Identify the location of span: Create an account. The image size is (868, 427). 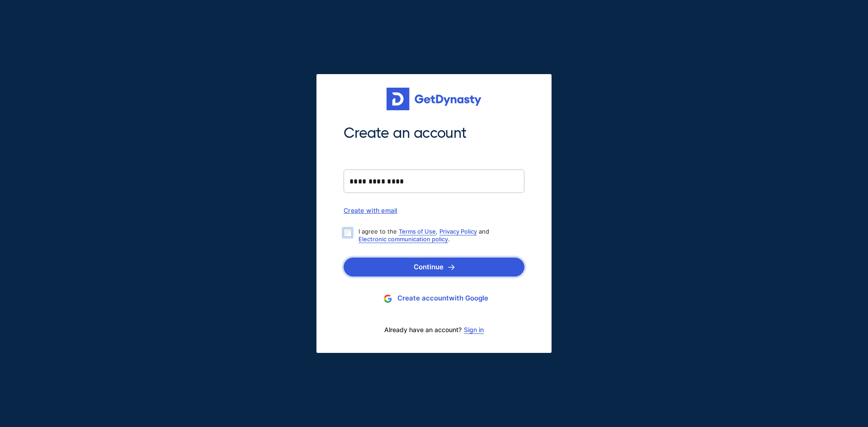
(434, 133).